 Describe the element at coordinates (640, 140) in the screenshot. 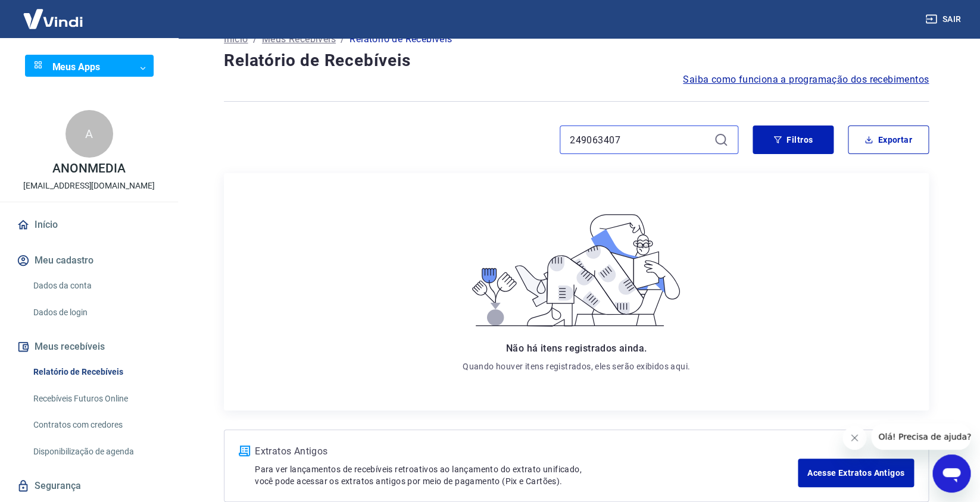

I see `input: Busque pelo número do pedido` at that location.